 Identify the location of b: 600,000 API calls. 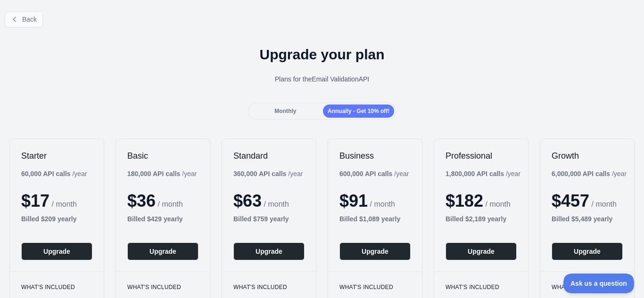
(366, 174).